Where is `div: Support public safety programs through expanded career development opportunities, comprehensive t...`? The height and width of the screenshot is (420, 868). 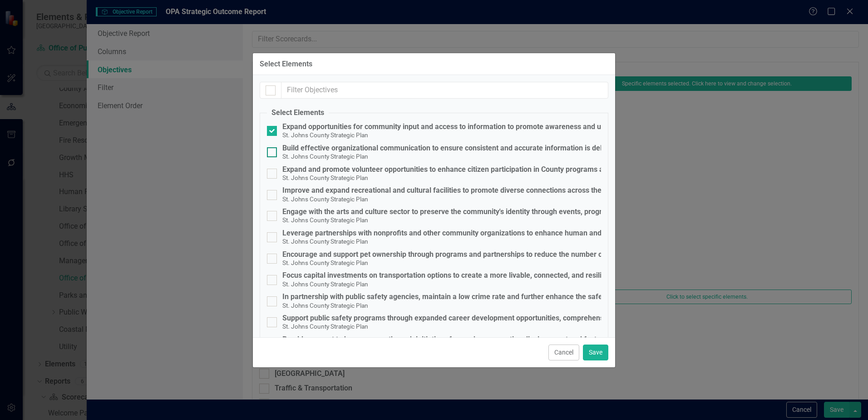 div: Support public safety programs through expanded career development opportunities, comprehensive t... is located at coordinates (557, 318).